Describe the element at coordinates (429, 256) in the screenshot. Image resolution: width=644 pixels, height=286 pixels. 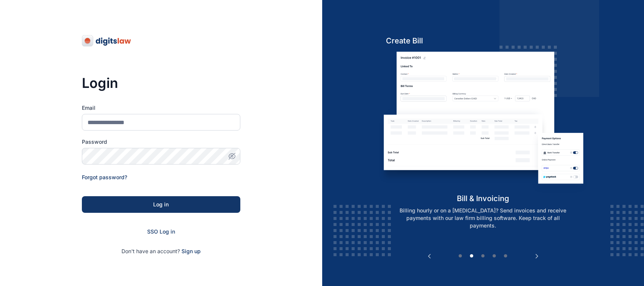
I see `button: Previous` at that location.